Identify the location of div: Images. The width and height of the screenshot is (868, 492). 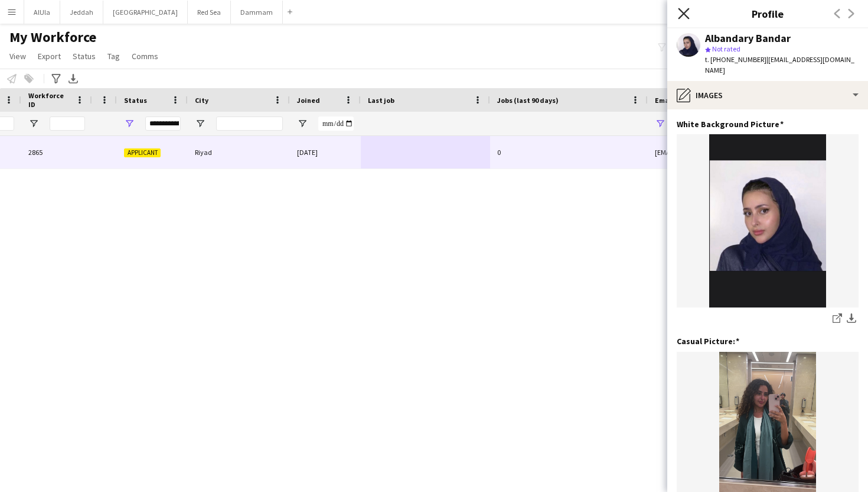
(768, 95).